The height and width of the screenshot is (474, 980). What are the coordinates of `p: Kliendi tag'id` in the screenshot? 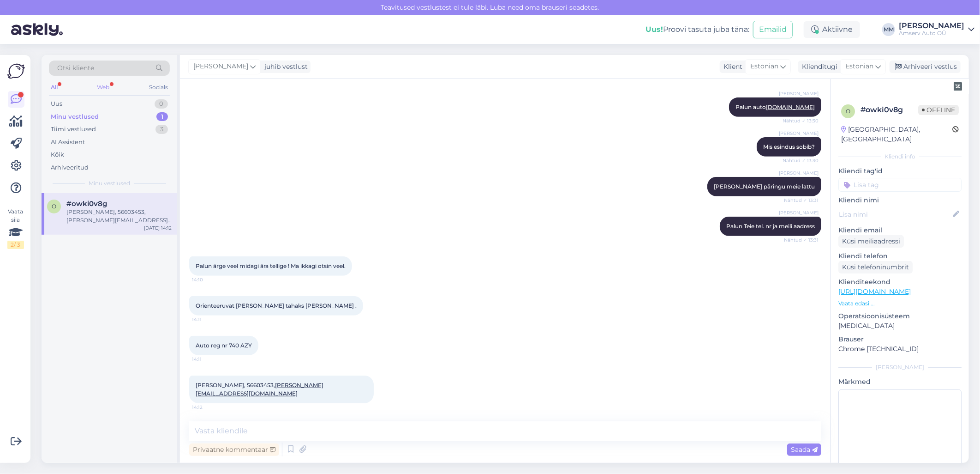 It's located at (900, 171).